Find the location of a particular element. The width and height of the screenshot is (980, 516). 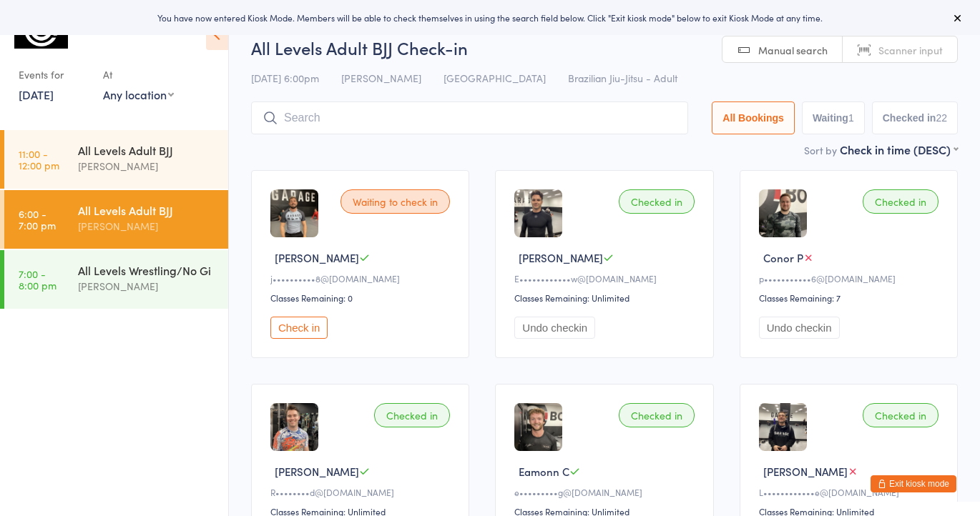

img: image1753174450.png is located at coordinates (538, 213).